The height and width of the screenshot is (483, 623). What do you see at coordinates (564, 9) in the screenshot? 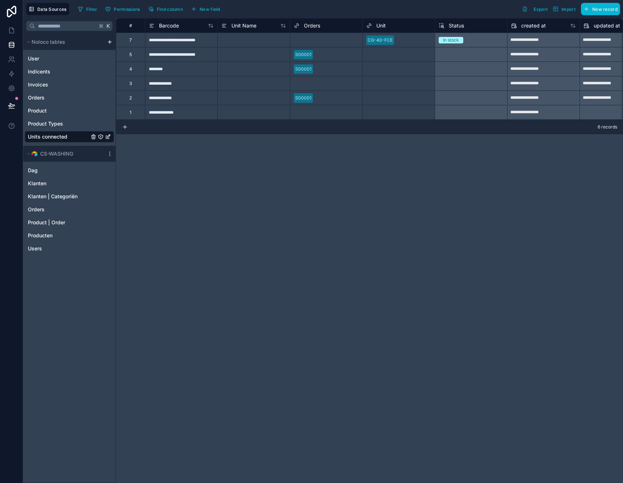
I see `button: Import` at bounding box center [564, 9].